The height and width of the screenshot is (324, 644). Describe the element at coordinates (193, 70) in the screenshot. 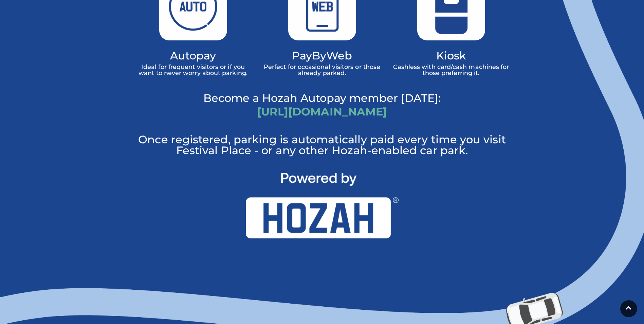

I see `p: Ideal for frequent visitors or if you want to never worry about parking.` at that location.